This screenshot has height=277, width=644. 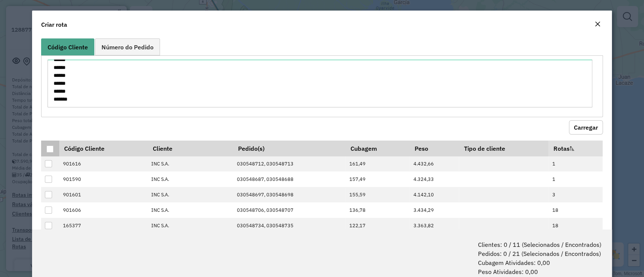 I want to click on th: Rotas, so click(x=575, y=149).